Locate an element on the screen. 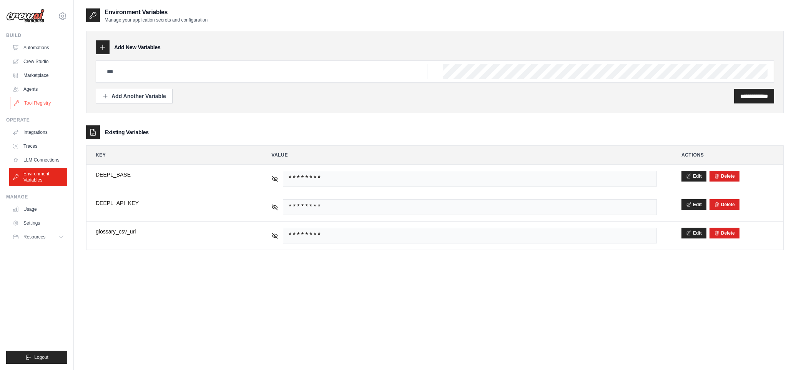 This screenshot has width=796, height=370. a: Traces is located at coordinates (38, 146).